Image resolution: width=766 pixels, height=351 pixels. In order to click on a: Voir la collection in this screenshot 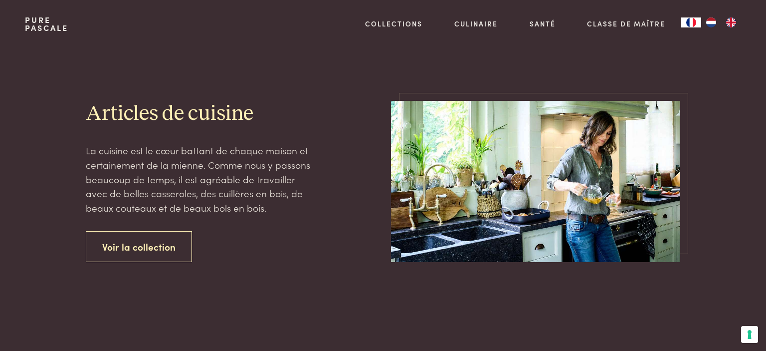, I will do `click(139, 246)`.